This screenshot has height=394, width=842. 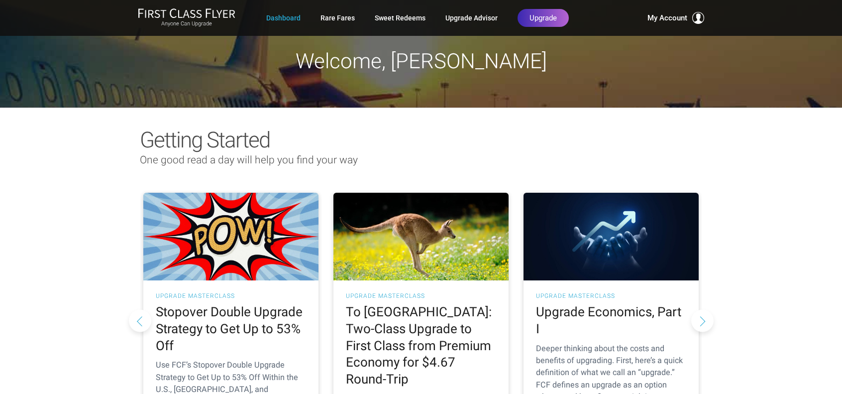 I want to click on a: First Class FlyerAnyone Can Upgrade, so click(x=187, y=18).